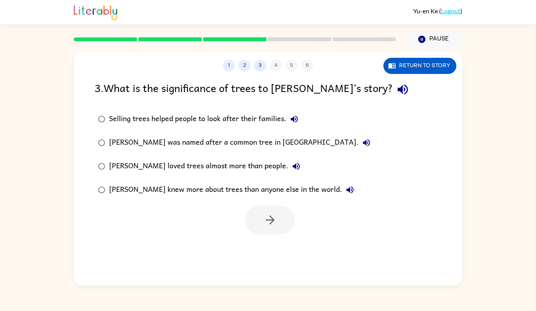 The height and width of the screenshot is (311, 536). Describe the element at coordinates (206, 119) in the screenshot. I see `div: Selling trees helped people to look after their families.` at that location.